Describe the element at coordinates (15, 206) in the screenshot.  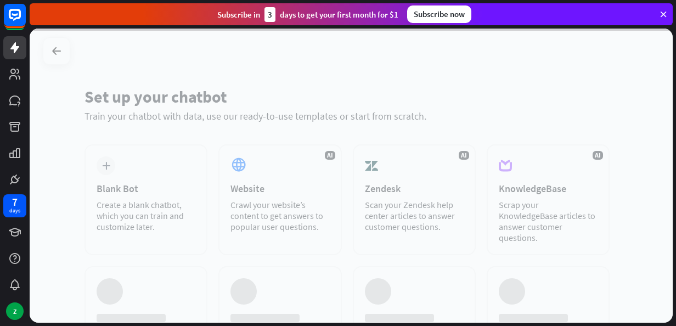
I see `a: 7 days` at that location.